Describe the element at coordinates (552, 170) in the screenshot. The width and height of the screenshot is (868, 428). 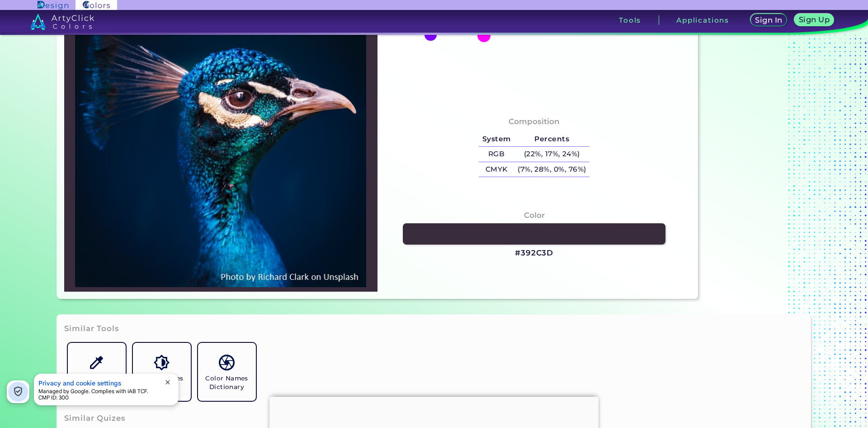
I see `h5: (7%, 28%, 0%, 76%)` at that location.